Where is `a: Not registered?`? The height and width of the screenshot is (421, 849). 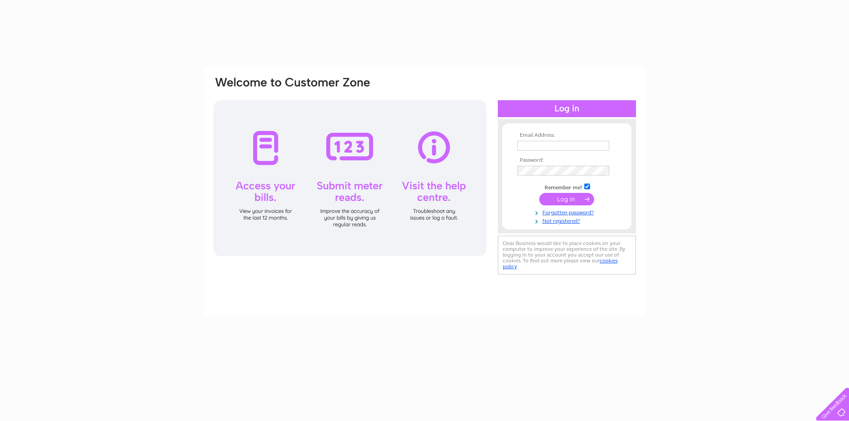 a: Not registered? is located at coordinates (568, 220).